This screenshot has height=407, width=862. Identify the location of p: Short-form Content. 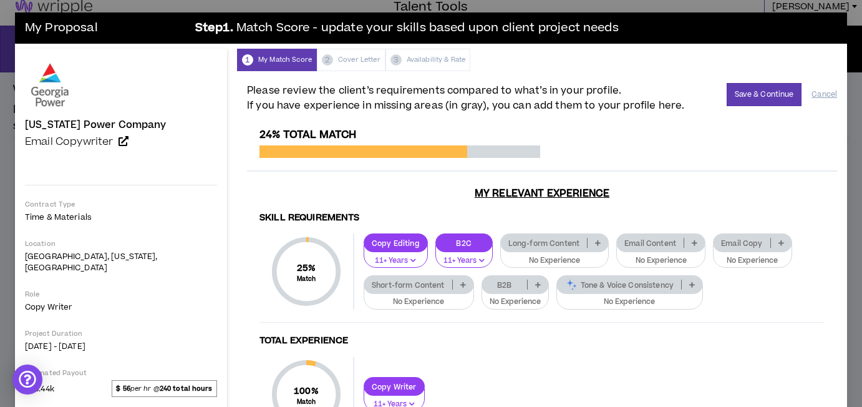
(408, 284).